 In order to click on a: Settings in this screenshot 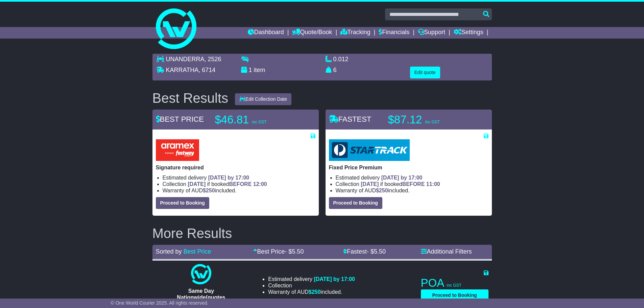, I will do `click(469, 33)`.